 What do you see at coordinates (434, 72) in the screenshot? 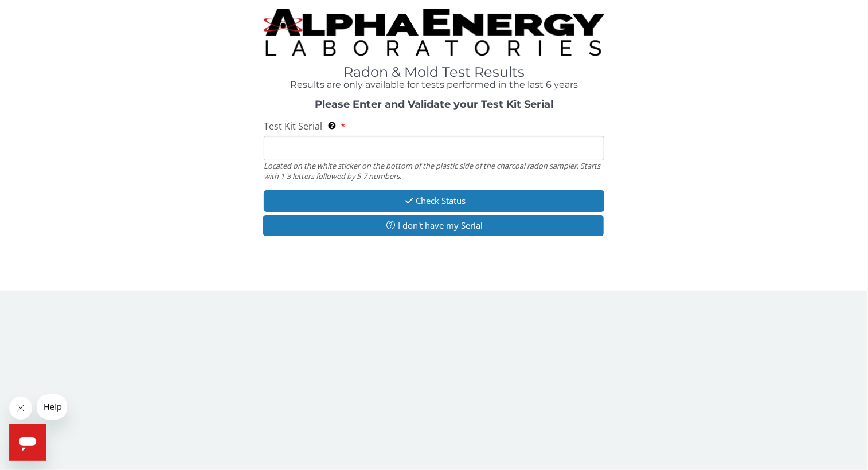
I see `h1: Radon & Mold Test Results` at bounding box center [434, 72].